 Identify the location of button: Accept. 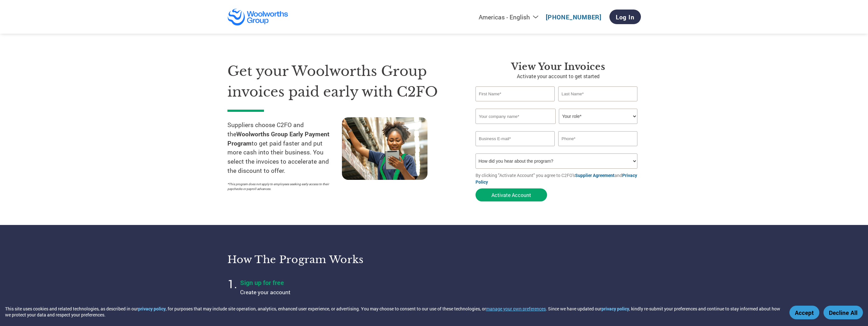
(805, 313).